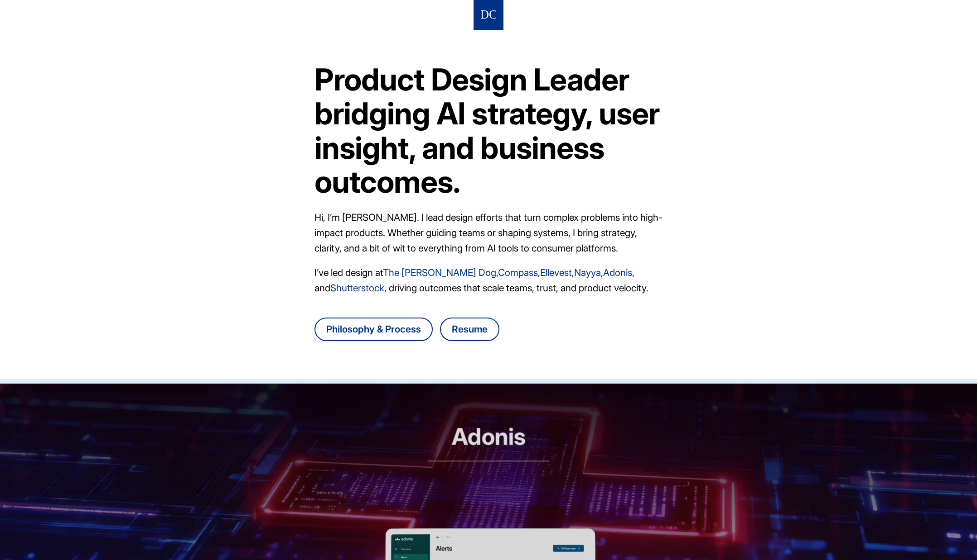 The width and height of the screenshot is (977, 560). What do you see at coordinates (556, 272) in the screenshot?
I see `a: Ellevest` at bounding box center [556, 272].